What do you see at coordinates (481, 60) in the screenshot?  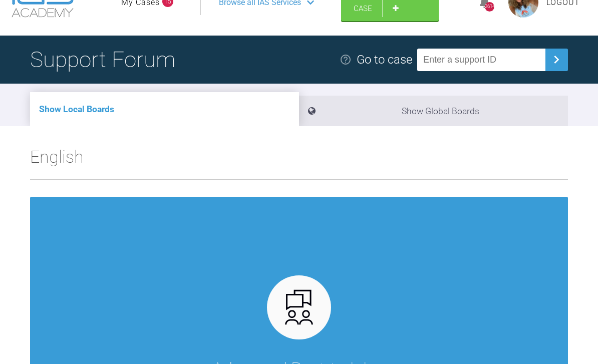 I see `input: Enter a support ID` at bounding box center [481, 60].